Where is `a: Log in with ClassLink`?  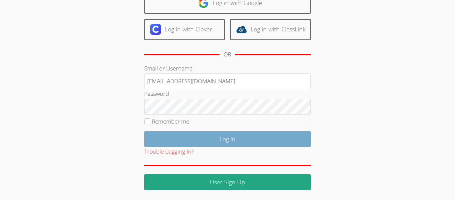
a: Log in with ClassLink is located at coordinates (271, 29).